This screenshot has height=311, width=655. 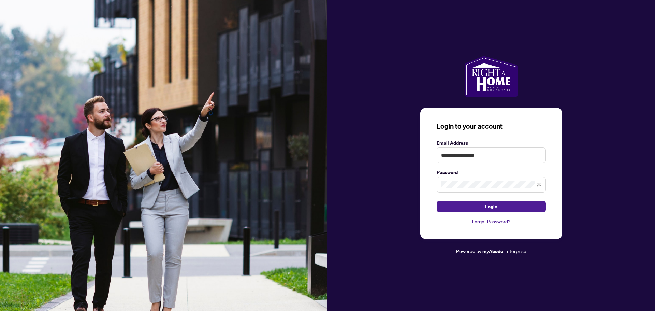 I want to click on label: Email Address, so click(x=492, y=143).